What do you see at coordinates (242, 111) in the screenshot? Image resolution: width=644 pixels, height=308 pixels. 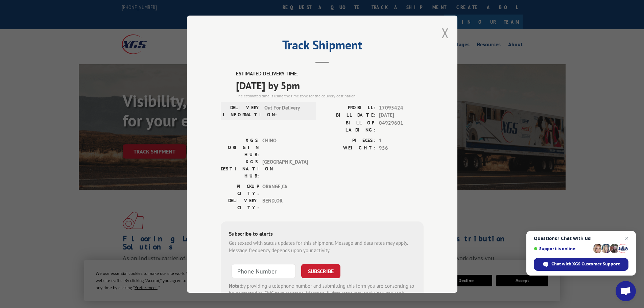 I see `label: DELIVERY INFORMATION:` at bounding box center [242, 111].